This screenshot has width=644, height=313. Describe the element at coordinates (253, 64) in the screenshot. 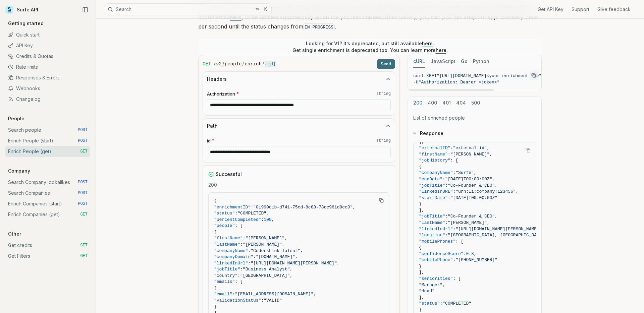

I see `code: enrich` at that location.